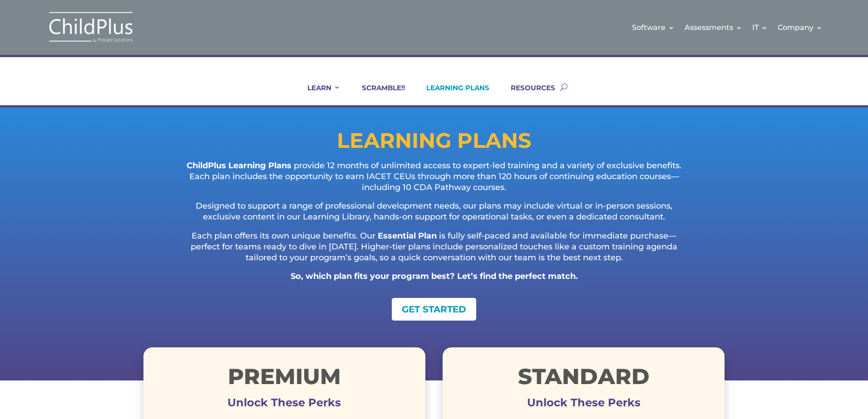 The width and height of the screenshot is (868, 419). I want to click on p: provide 12 months of unlimited access to expert-led training and a variety of exclusive benefits...., so click(434, 181).